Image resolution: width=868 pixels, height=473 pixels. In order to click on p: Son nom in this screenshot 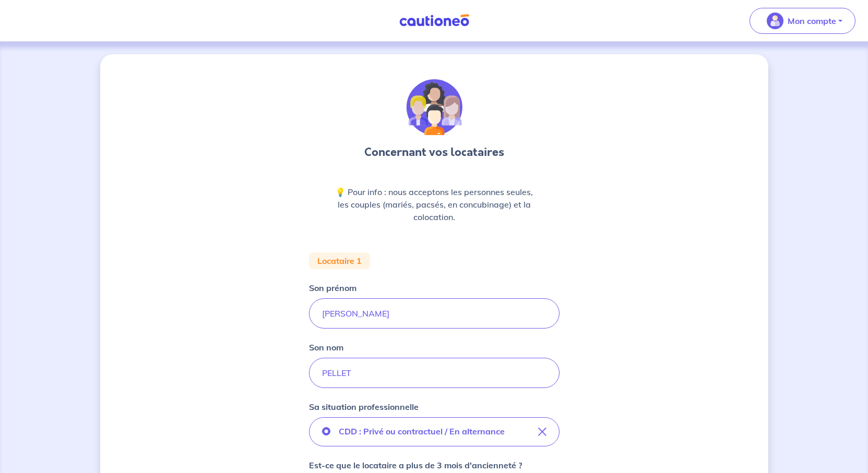, I will do `click(326, 348)`.